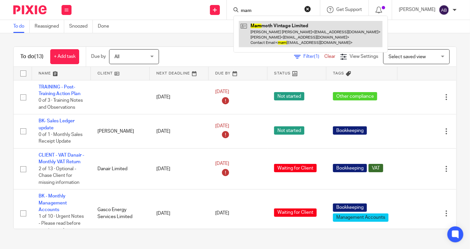  What do you see at coordinates (407, 57) in the screenshot?
I see `span: Select saved view` at bounding box center [407, 57].